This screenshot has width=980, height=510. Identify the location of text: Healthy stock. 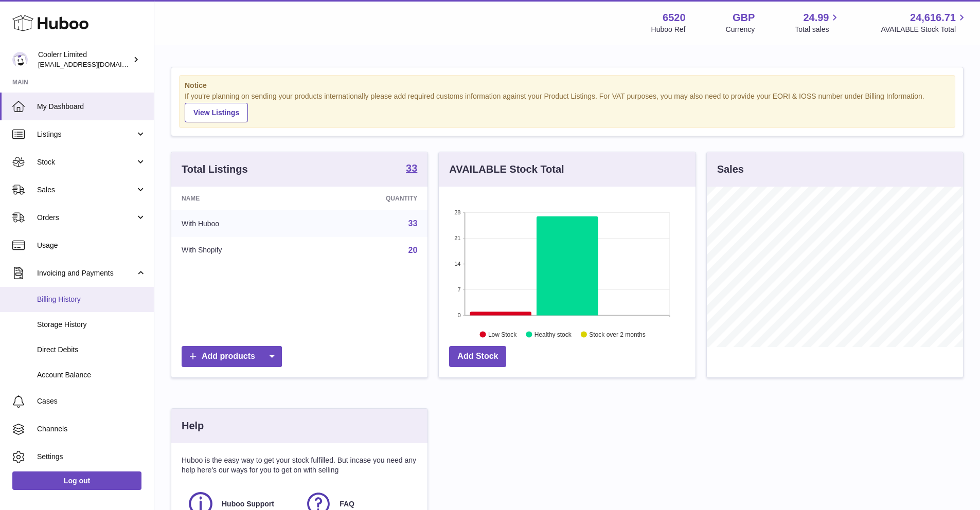
(553, 334).